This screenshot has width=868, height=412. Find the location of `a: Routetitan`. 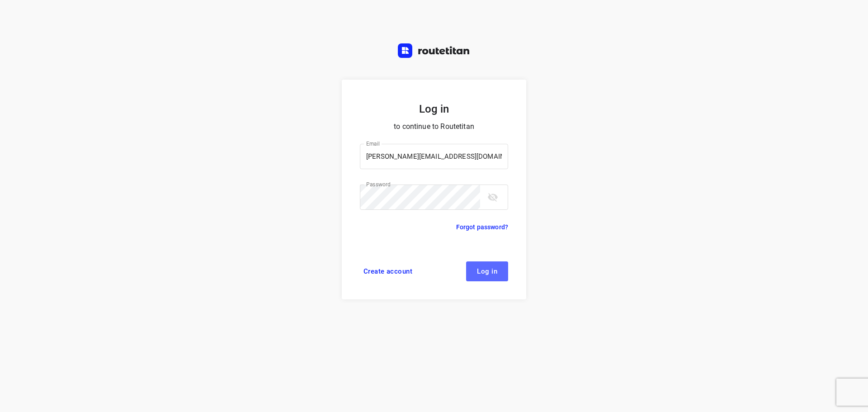

a: Routetitan is located at coordinates (434, 51).